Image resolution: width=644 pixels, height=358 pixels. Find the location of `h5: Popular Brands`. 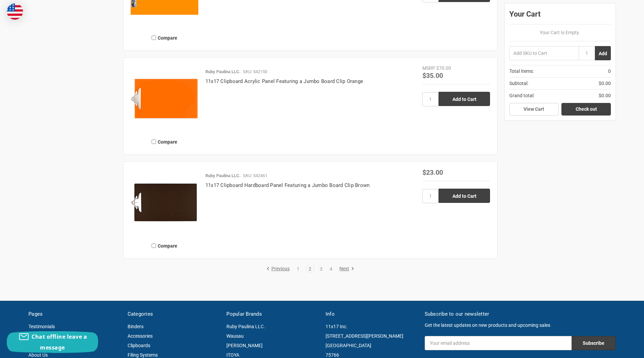

h5: Popular Brands is located at coordinates (272, 314).